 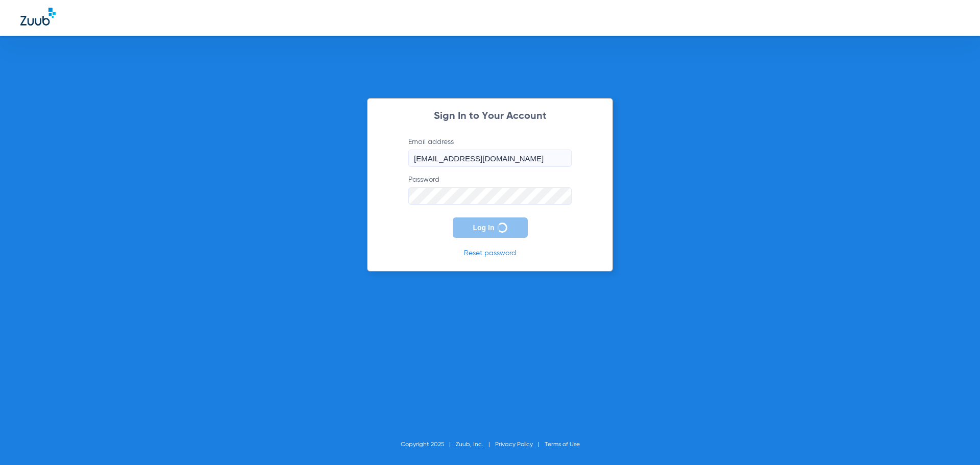 I want to click on li: Copyright 2025, so click(x=428, y=445).